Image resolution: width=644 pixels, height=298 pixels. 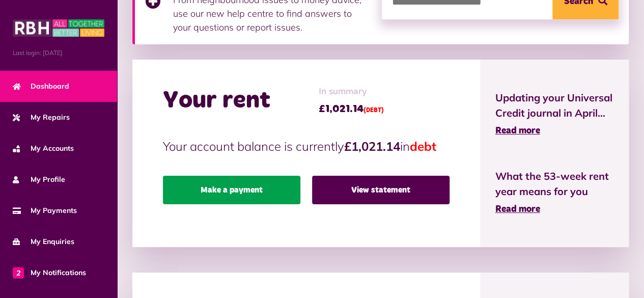 I want to click on a: View statement, so click(x=381, y=190).